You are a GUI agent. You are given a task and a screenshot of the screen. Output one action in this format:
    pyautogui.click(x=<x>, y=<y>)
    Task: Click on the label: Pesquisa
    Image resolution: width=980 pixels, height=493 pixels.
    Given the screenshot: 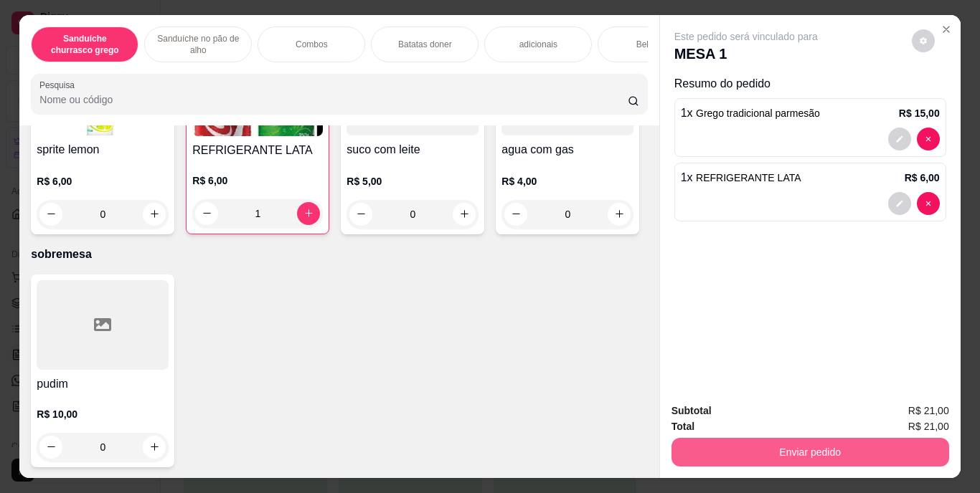 What is the action you would take?
    pyautogui.click(x=59, y=85)
    